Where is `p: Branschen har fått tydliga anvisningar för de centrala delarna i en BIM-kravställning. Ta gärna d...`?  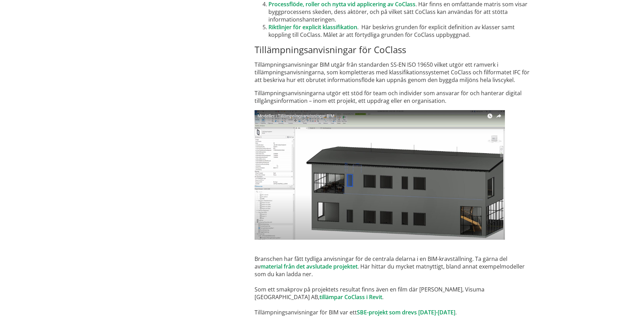 p: Branschen har fått tydliga anvisningar för de centrala delarna i en BIM-kravställning. Ta gärna d... is located at coordinates (394, 213).